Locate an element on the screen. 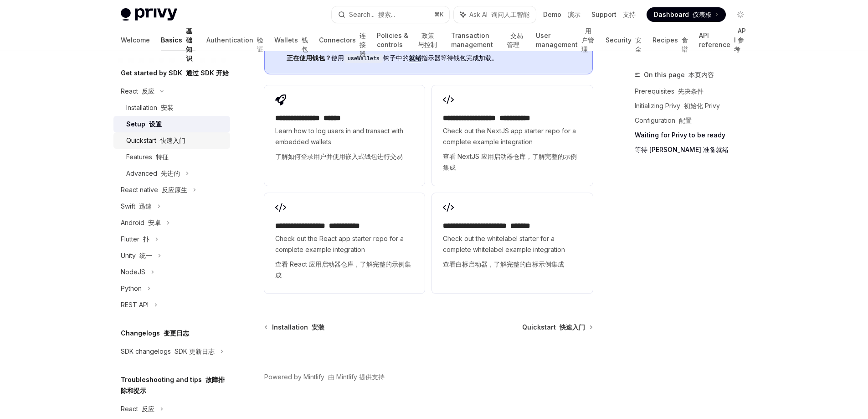  font: 食谱 is located at coordinates (685, 44).